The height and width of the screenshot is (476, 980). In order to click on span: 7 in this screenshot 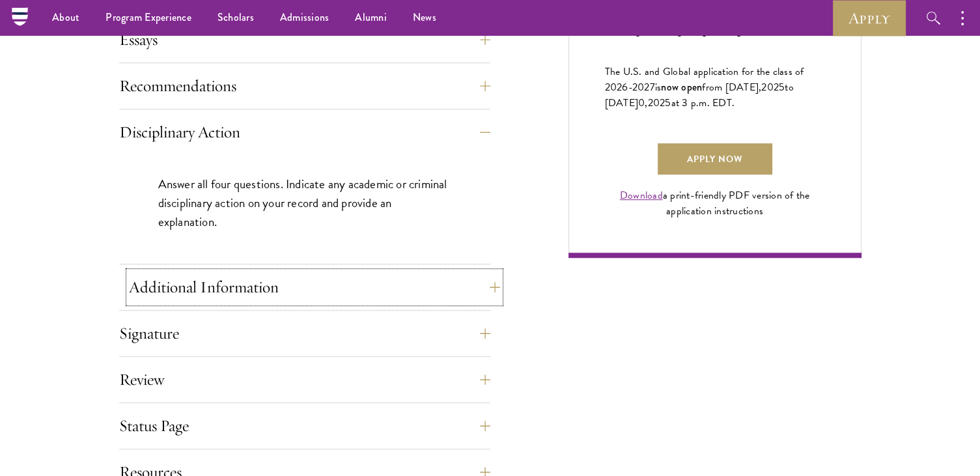, I will do `click(653, 87)`.